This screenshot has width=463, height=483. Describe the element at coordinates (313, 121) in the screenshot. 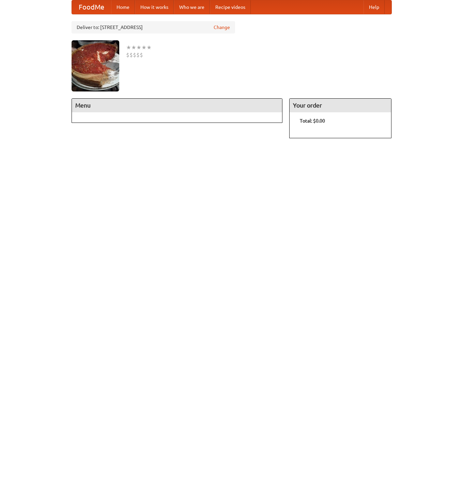

I see `b: Total: $0.00` at that location.